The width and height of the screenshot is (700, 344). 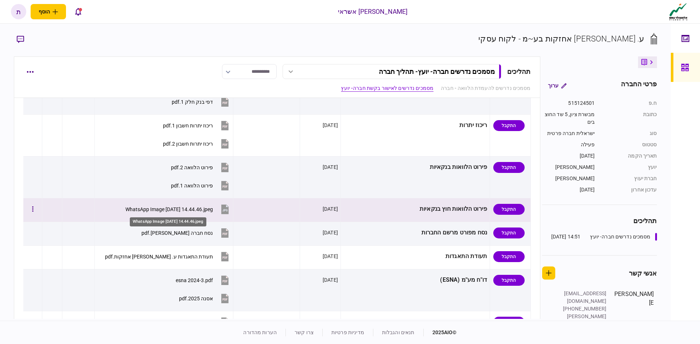 I want to click on button: ביטוח לאומי 2024-2025.pdf, so click(x=188, y=322).